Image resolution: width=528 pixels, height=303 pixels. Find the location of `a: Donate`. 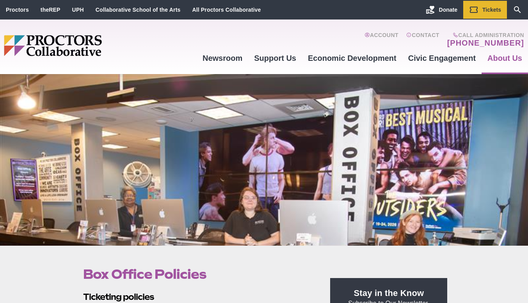

a: Donate is located at coordinates (442, 10).